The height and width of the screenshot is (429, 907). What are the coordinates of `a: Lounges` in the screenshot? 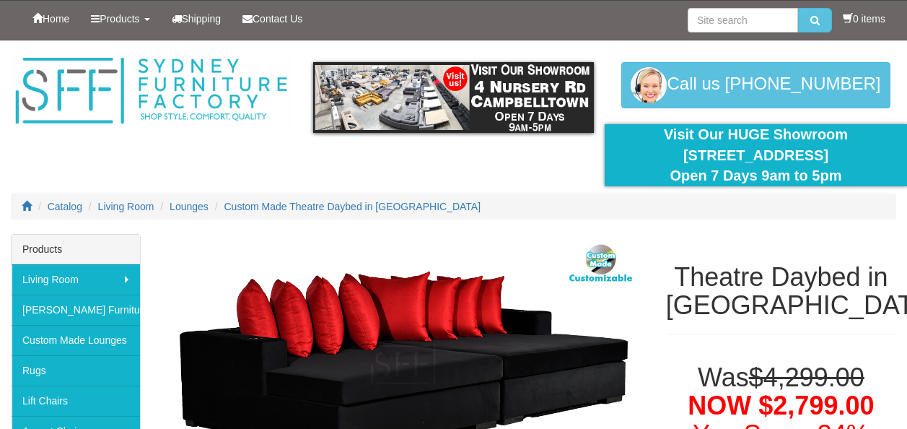 It's located at (189, 206).